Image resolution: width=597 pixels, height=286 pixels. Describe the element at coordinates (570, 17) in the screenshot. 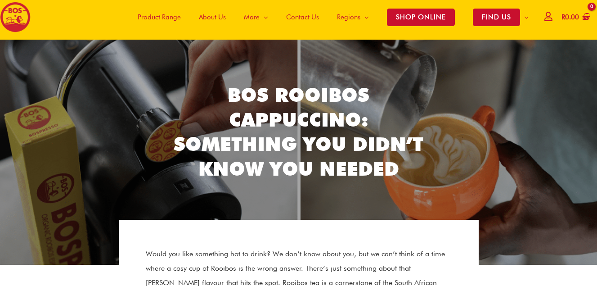

I see `bdi: 0.00` at that location.